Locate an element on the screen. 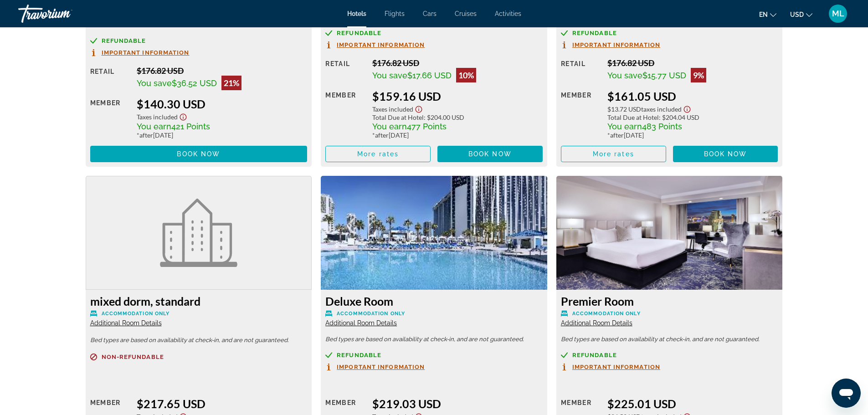 This screenshot has width=868, height=415. span: $13.72 USD is located at coordinates (624, 109).